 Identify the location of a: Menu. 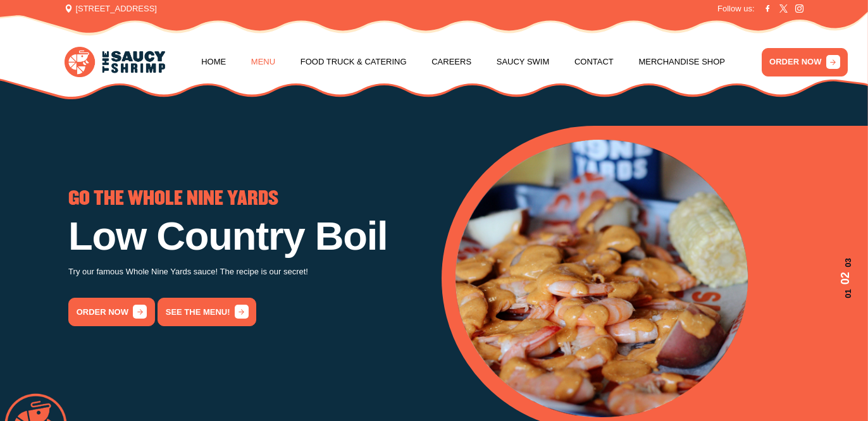
(263, 62).